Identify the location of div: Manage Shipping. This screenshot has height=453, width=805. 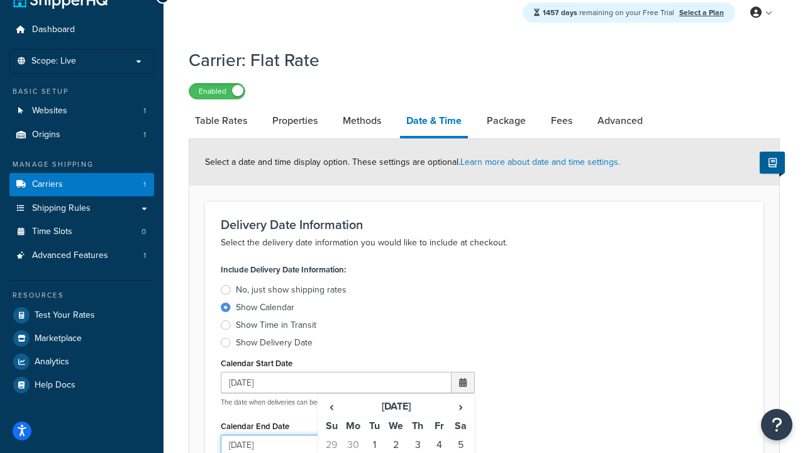
(82, 164).